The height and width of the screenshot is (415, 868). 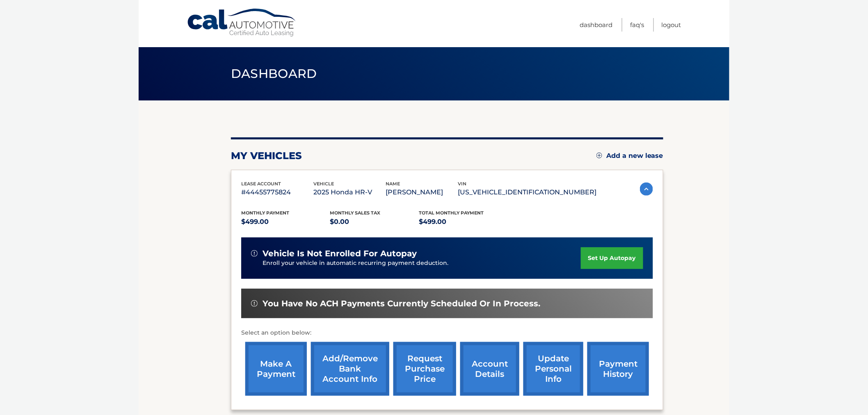 I want to click on a: FAQ's, so click(x=637, y=25).